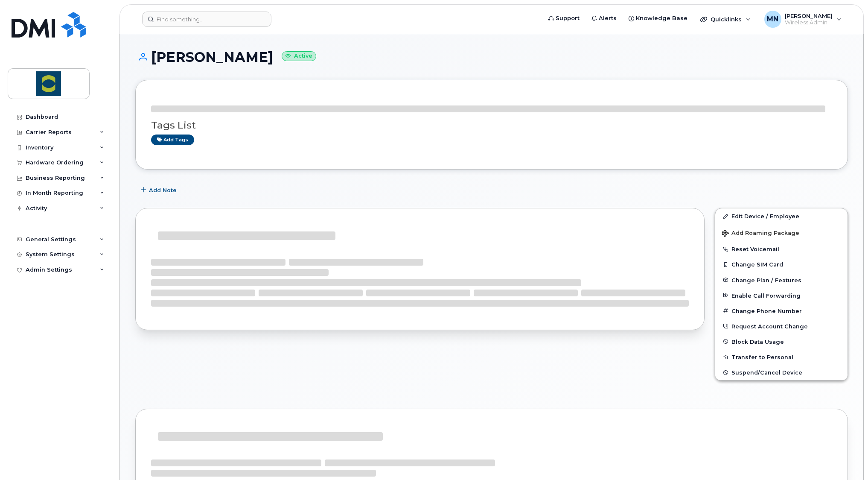 Image resolution: width=868 pixels, height=480 pixels. Describe the element at coordinates (781, 216) in the screenshot. I see `a: Edit Device / Employee` at that location.